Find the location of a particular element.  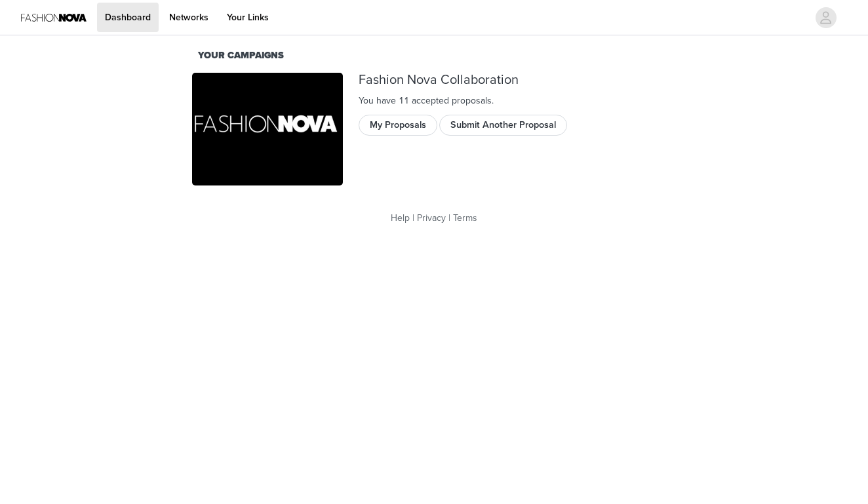

span: s is located at coordinates (489, 100).